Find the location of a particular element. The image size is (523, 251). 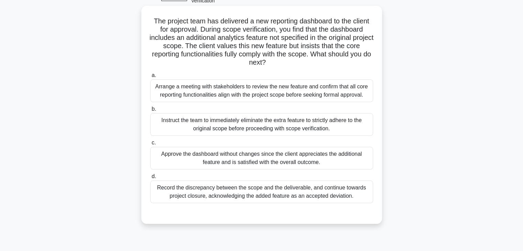

div: Arrange a meeting with stakeholders to review the new feature and confirm that all core reporting... is located at coordinates (262, 91).